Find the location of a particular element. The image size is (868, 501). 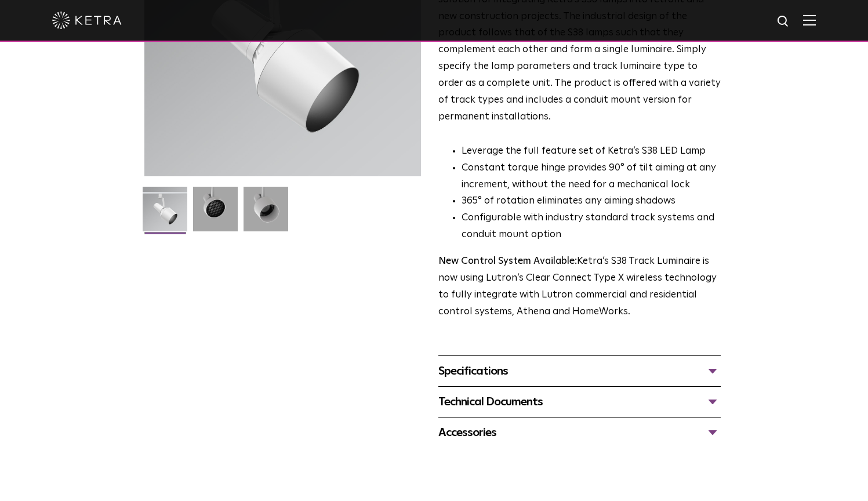

img: Hamburger%20Nav.svg is located at coordinates (809, 20).